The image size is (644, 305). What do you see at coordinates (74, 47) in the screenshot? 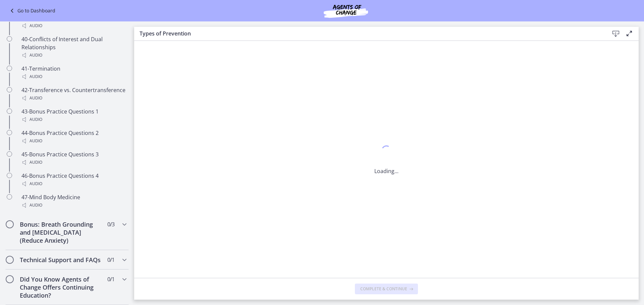
I see `div: 40-Conflicts of Interest and Dual Relationships` at bounding box center [74, 47].